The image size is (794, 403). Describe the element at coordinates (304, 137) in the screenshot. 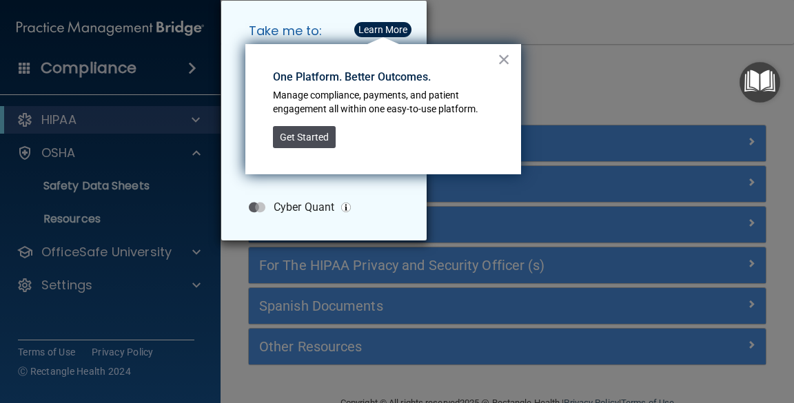

I see `button: Get Started` at that location.